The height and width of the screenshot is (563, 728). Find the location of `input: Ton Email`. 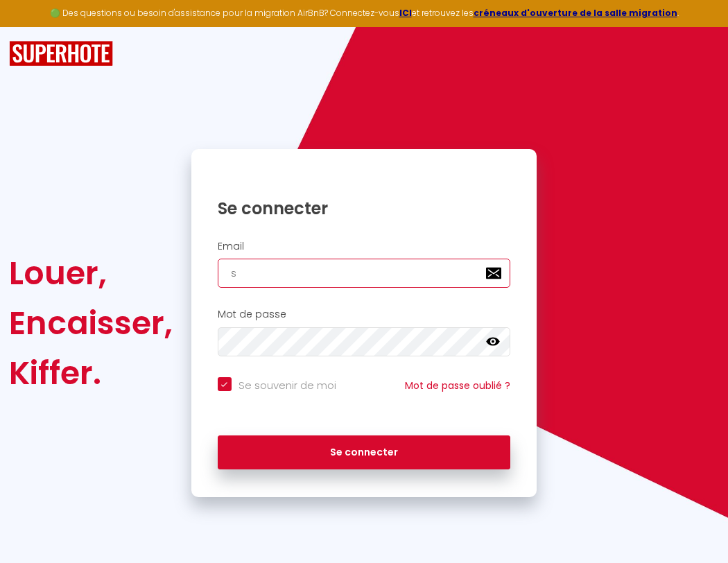

input: Ton Email is located at coordinates (364, 273).